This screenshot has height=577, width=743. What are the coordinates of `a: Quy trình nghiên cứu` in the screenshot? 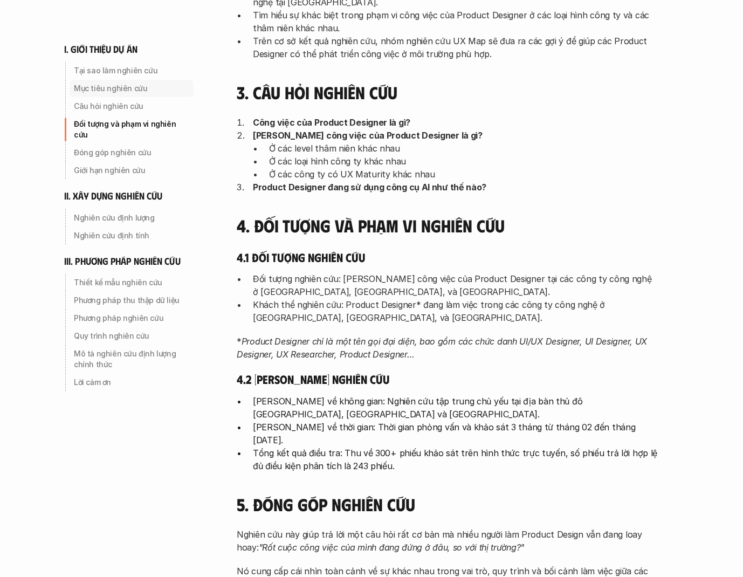 It's located at (129, 336).